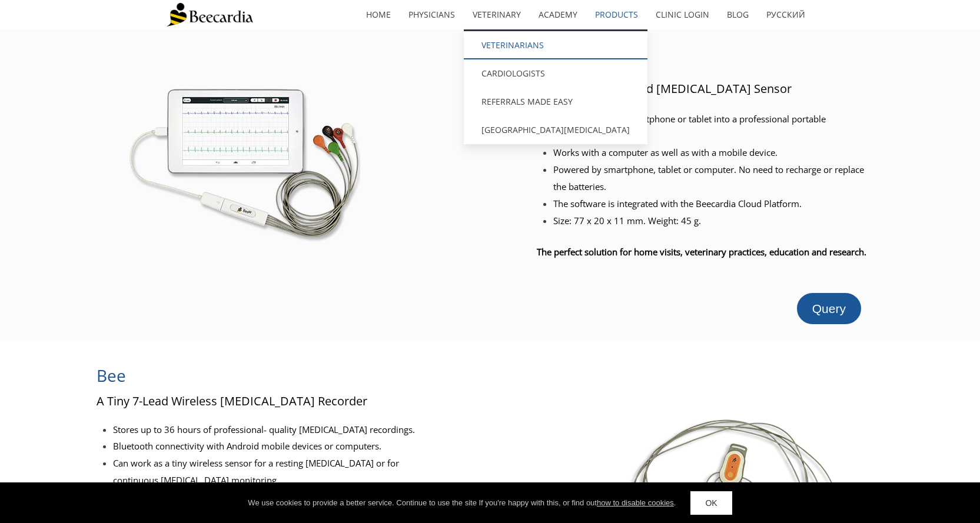  I want to click on span: Turns an Android smartphone or tablet into a professional portable cardiograph., so click(689, 127).